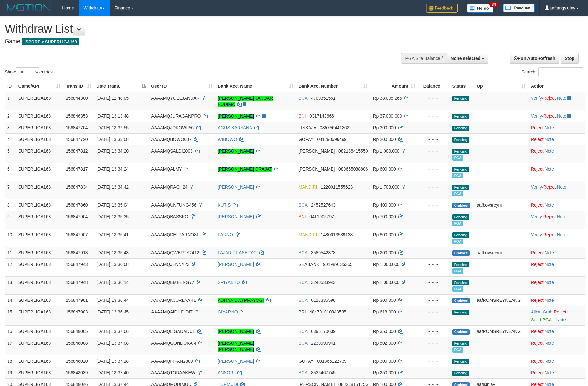 The width and height of the screenshot is (588, 386). I want to click on span: Copy 0411905797 to clipboard, so click(322, 217).